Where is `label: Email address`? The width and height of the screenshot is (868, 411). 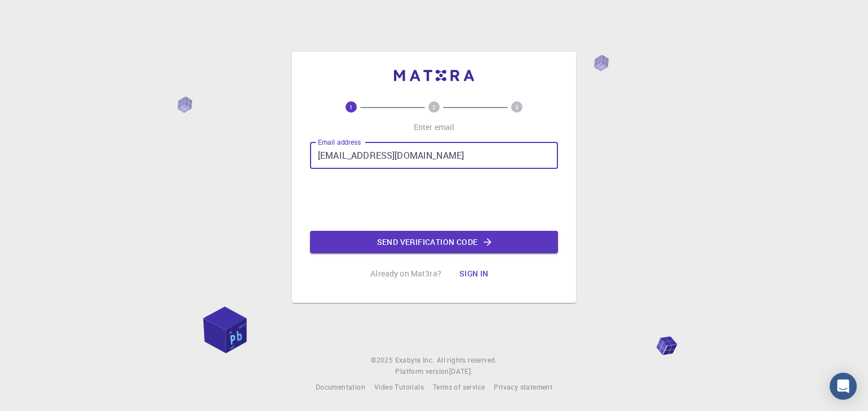
label: Email address is located at coordinates (339, 142).